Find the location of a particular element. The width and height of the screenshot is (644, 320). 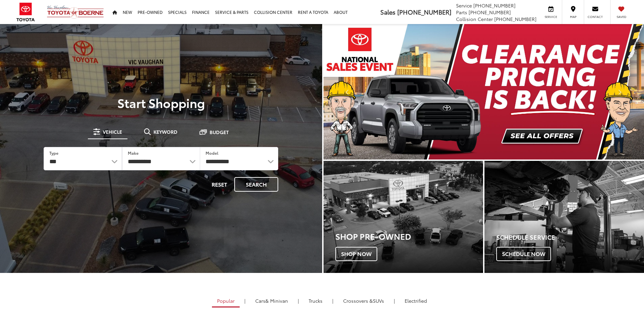

a: Popular is located at coordinates (226, 301).